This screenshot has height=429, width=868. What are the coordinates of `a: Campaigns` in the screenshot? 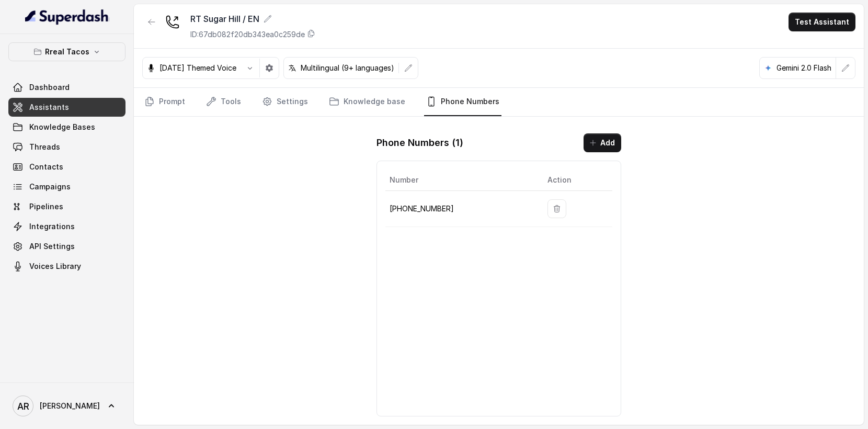 It's located at (67, 187).